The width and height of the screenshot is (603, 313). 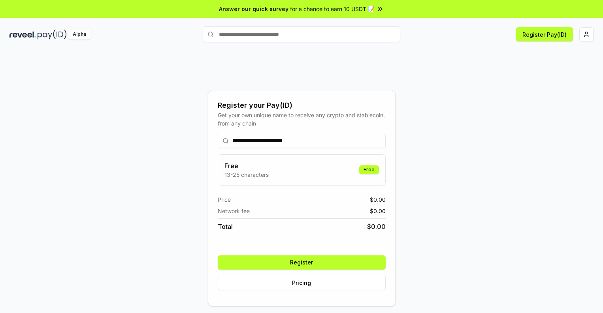 I want to click on div: Free, so click(x=369, y=170).